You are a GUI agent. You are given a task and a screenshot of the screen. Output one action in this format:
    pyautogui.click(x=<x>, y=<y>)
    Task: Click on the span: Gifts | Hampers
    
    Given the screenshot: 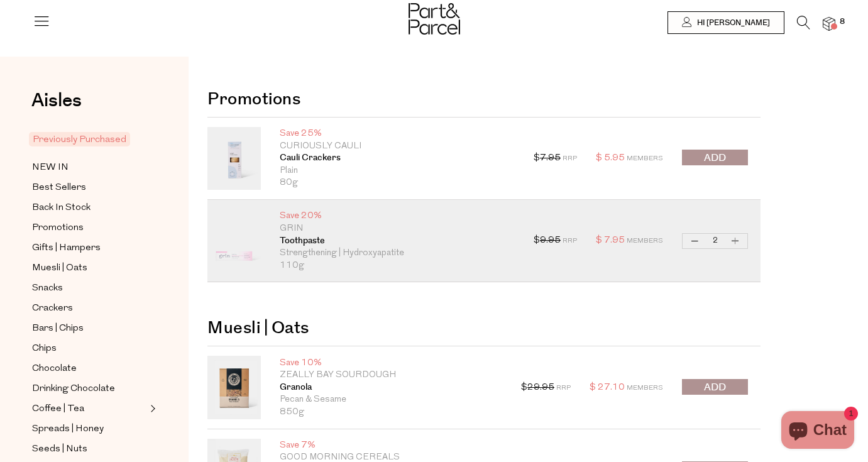 What is the action you would take?
    pyautogui.click(x=66, y=248)
    